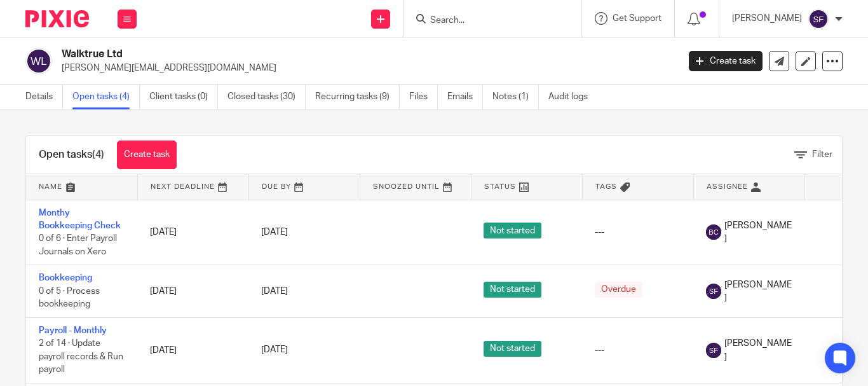 The width and height of the screenshot is (868, 386). I want to click on a: Audit logs, so click(572, 97).